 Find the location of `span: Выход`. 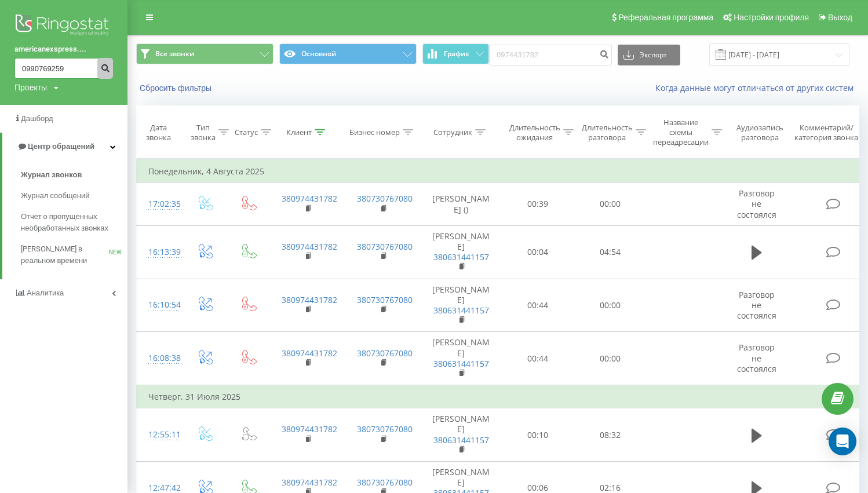

span: Выход is located at coordinates (841, 17).